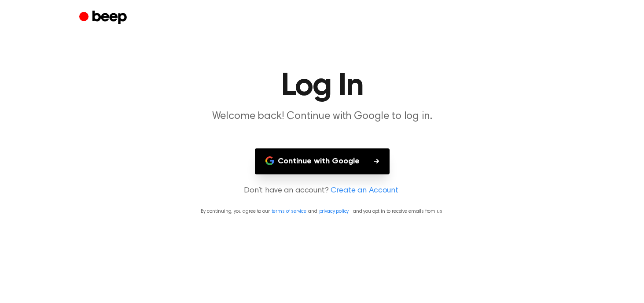  Describe the element at coordinates (289, 212) in the screenshot. I see `a: terms of service` at that location.